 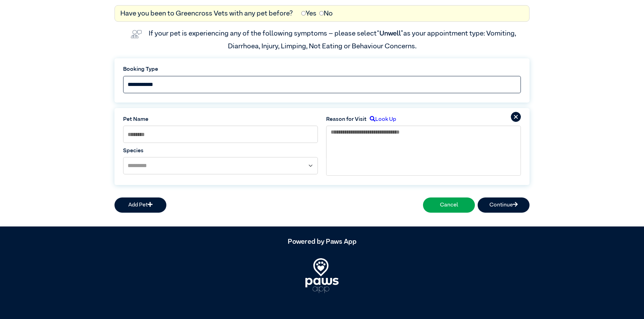 I want to click on input: Yes, so click(x=303, y=13).